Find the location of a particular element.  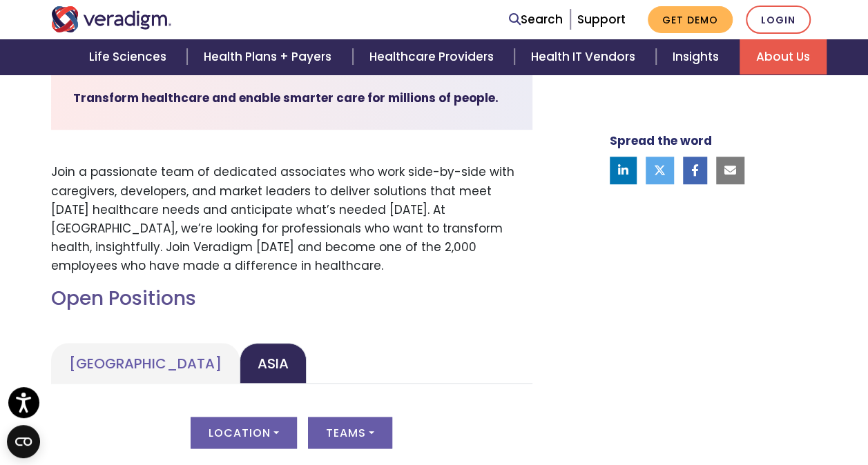

a: About Us is located at coordinates (783, 57).